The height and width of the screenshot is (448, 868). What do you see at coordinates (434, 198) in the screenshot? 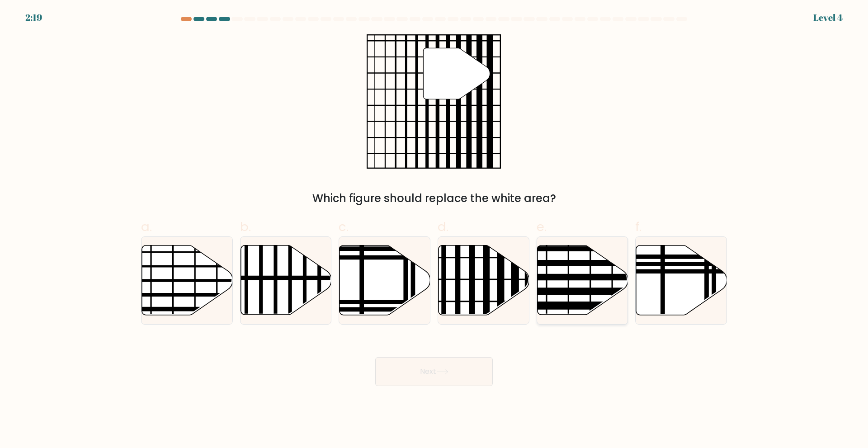
I see `div: Which figure should replace the white area?` at bounding box center [434, 198].